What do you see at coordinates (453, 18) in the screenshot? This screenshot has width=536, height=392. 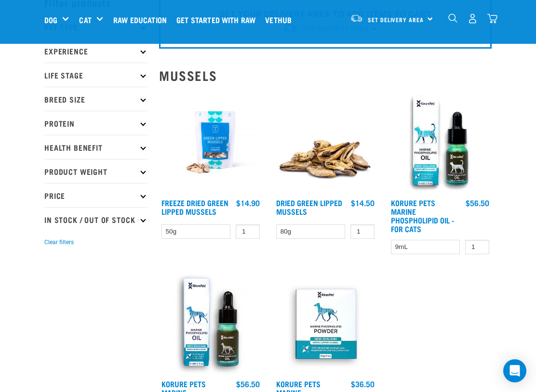 I see `img: home-icon-1@2x.png` at bounding box center [453, 18].